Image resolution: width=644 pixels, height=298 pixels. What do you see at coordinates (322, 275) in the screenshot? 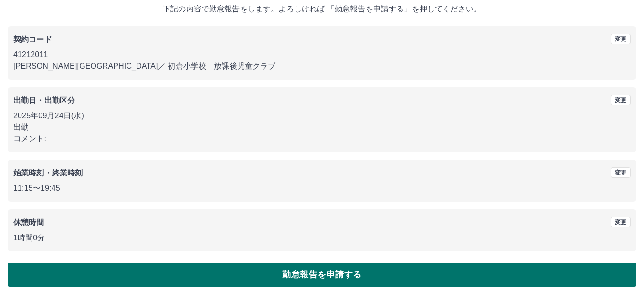
I see `button: 勤怠報告を申請する` at bounding box center [322, 275].